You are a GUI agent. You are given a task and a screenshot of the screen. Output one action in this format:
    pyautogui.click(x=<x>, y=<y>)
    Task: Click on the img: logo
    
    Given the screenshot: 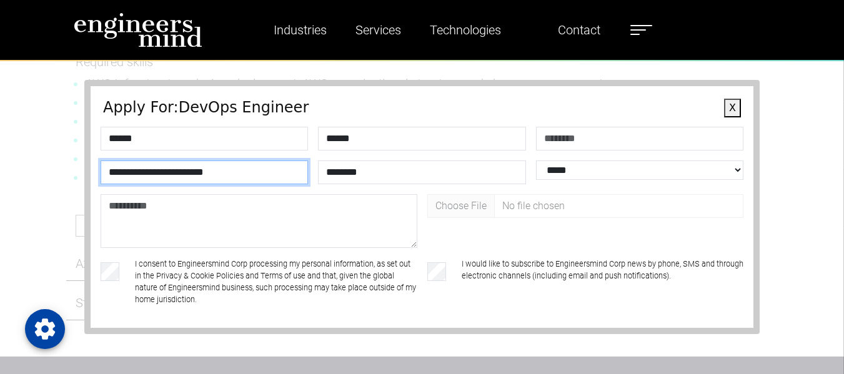 What is the action you would take?
    pyautogui.click(x=138, y=30)
    